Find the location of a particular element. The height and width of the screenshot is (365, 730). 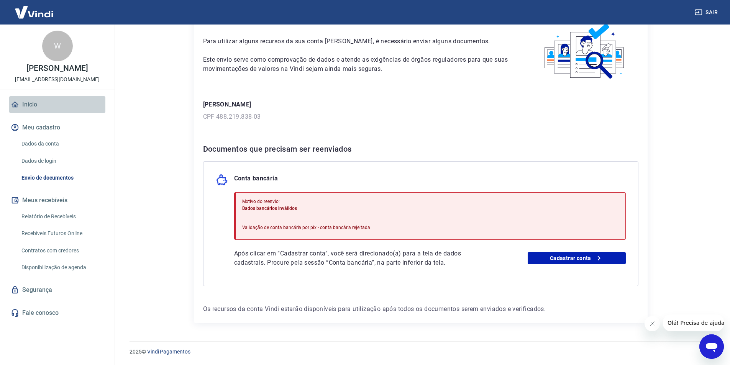

button: Meu cadastro is located at coordinates (57, 128).